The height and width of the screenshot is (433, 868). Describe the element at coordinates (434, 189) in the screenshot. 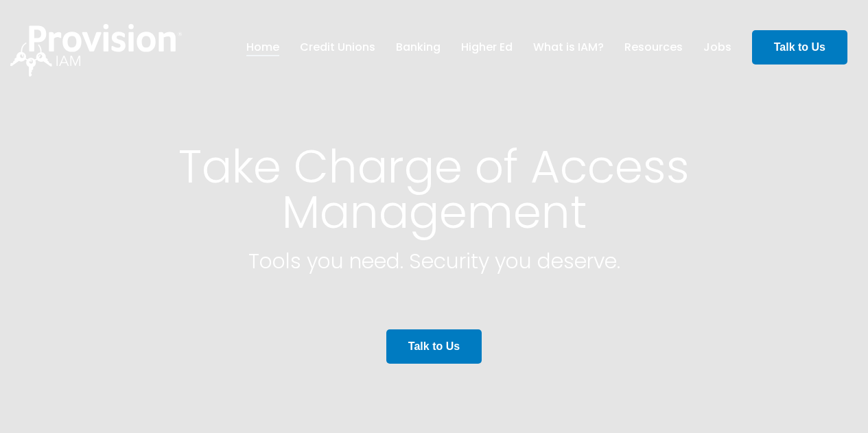

I see `span: Take Charge of Access Management` at that location.